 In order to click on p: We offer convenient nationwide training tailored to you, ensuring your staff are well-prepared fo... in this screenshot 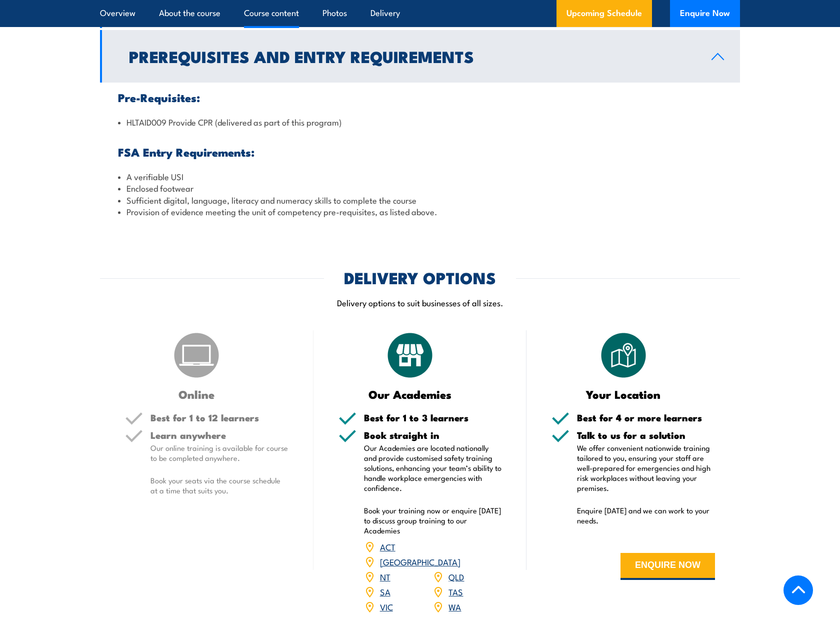, I will do `click(646, 467)`.